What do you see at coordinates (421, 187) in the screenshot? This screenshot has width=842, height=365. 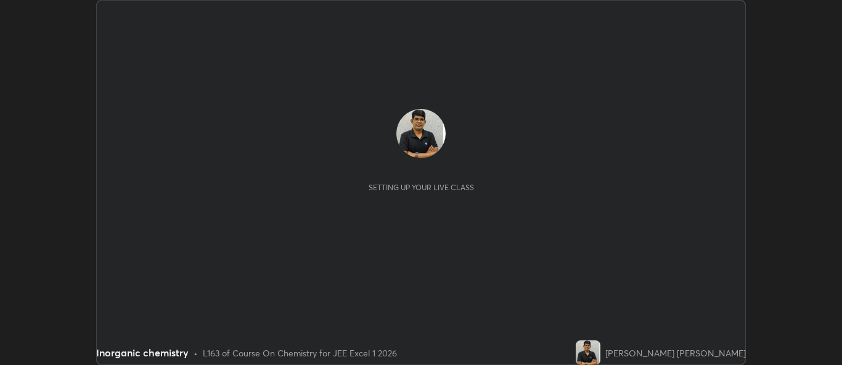 I see `div: Setting up your live class` at bounding box center [421, 187].